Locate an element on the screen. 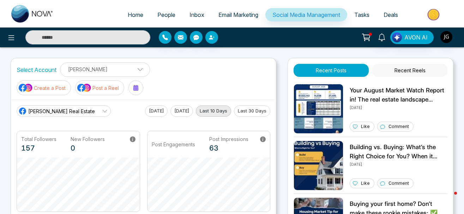 This screenshot has width=464, height=214. img: User Avatar is located at coordinates (446, 37).